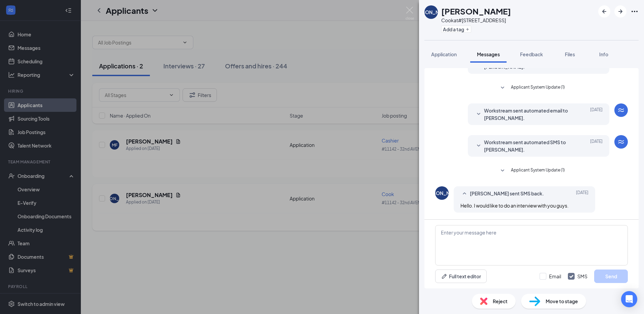 This screenshot has width=644, height=314. What do you see at coordinates (444, 54) in the screenshot?
I see `span: Application` at bounding box center [444, 54].